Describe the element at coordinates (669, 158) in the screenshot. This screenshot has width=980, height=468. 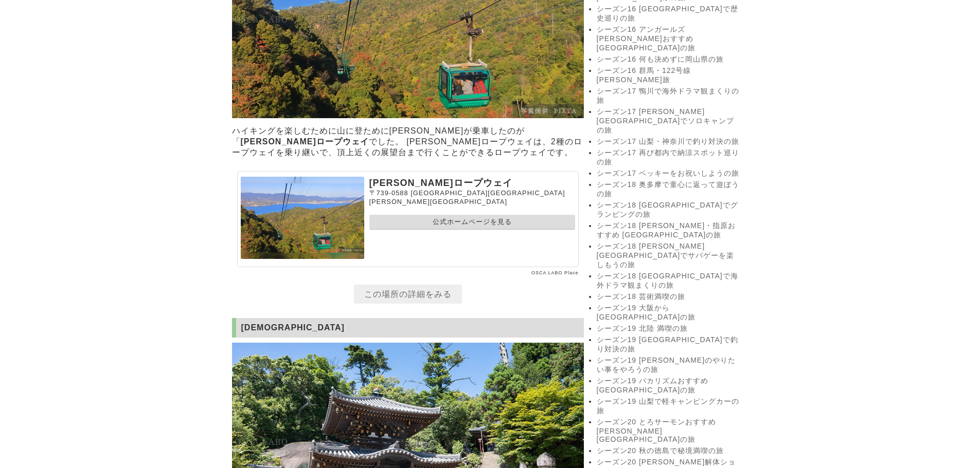
I see `a: シーズン17 再び都内で納涼スポット巡りの旅` at that location.